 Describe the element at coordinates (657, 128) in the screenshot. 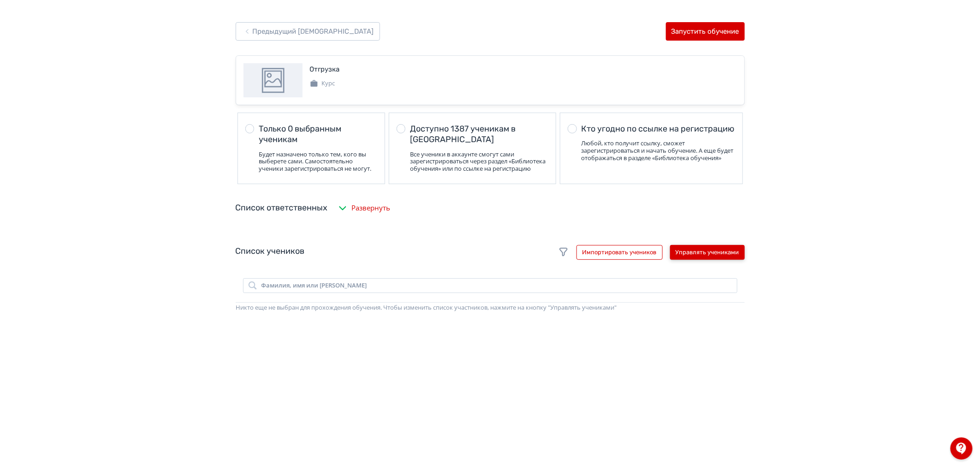

I see `div: Кто угодно по ссылке на регистрацию` at that location.